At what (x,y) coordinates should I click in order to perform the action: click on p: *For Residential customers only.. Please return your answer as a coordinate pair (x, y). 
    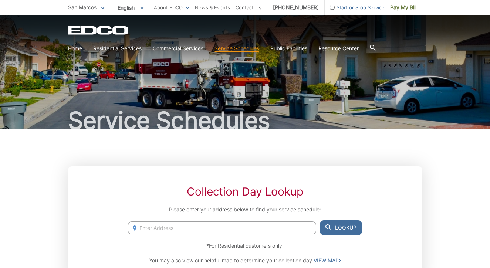
    Looking at the image, I should click on (245, 246).